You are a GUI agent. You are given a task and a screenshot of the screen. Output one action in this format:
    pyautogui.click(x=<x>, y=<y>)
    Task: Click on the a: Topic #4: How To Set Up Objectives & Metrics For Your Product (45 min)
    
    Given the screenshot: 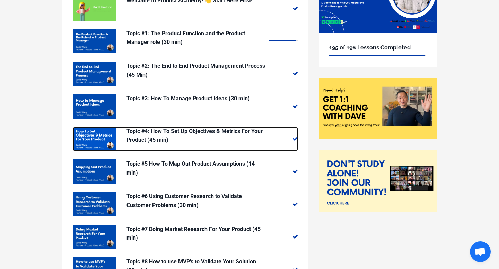 What is the action you would take?
    pyautogui.click(x=185, y=139)
    